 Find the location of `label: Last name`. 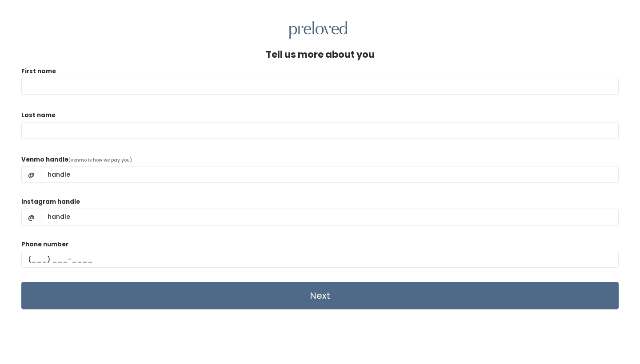

label: Last name is located at coordinates (38, 115).